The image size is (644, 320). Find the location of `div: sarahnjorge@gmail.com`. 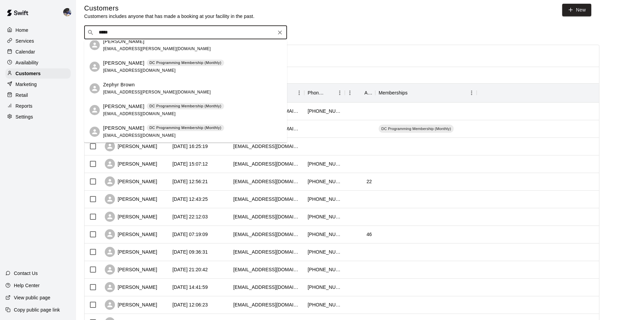

div: sarahnjorge@gmail.com is located at coordinates (267, 287).